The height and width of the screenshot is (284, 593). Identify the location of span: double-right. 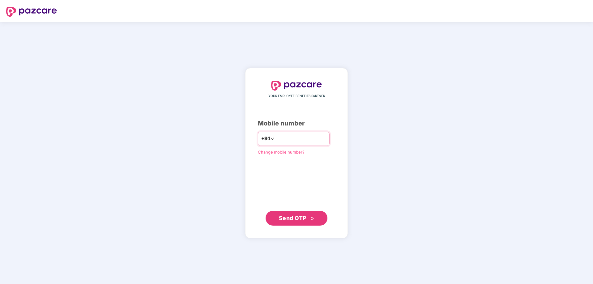
(312, 219).